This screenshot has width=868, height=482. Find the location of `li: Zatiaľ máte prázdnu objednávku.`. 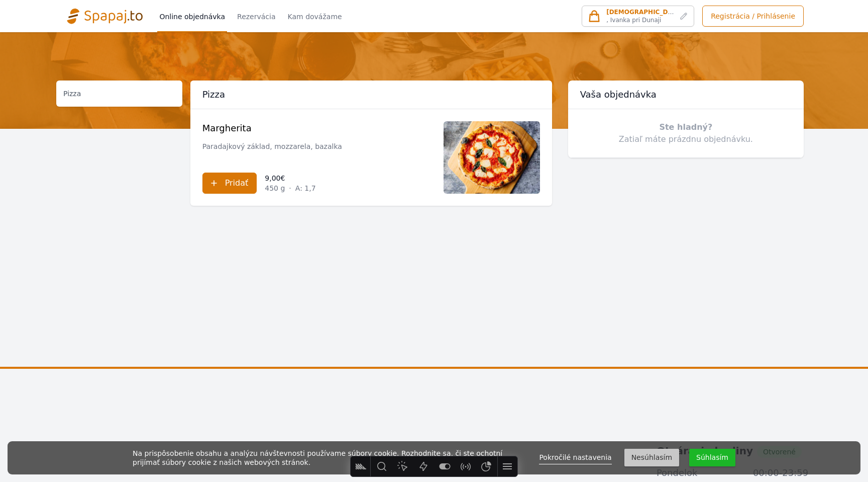

li: Zatiaľ máte prázdnu objednávku. is located at coordinates (686, 133).